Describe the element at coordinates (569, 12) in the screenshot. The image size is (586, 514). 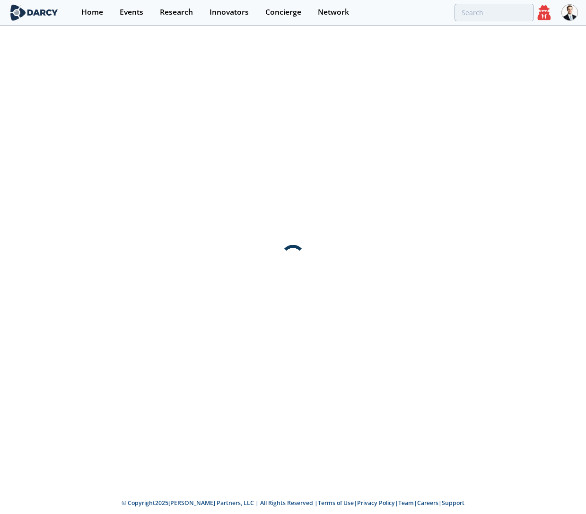
I see `img: Profile` at that location.